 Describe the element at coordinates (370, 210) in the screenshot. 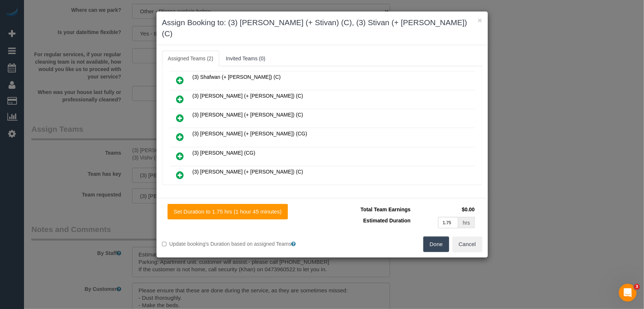

I see `td: Total Team Earnings` at that location.